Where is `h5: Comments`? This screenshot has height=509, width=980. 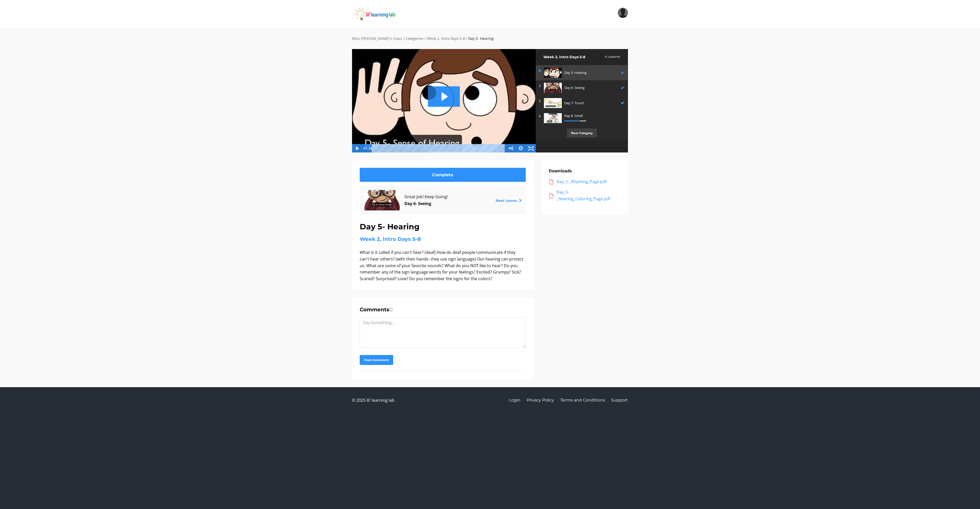
h5: Comments is located at coordinates (442, 310).